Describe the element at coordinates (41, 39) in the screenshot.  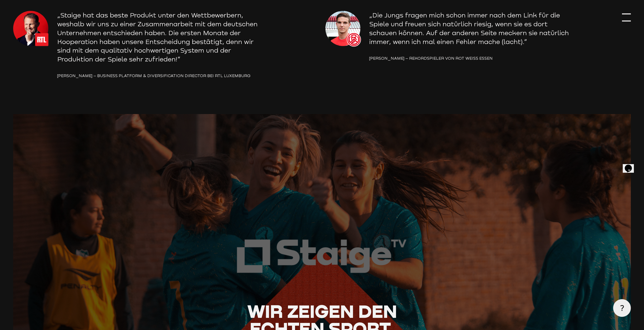
I see `img: logo_rtl-1.png` at that location.